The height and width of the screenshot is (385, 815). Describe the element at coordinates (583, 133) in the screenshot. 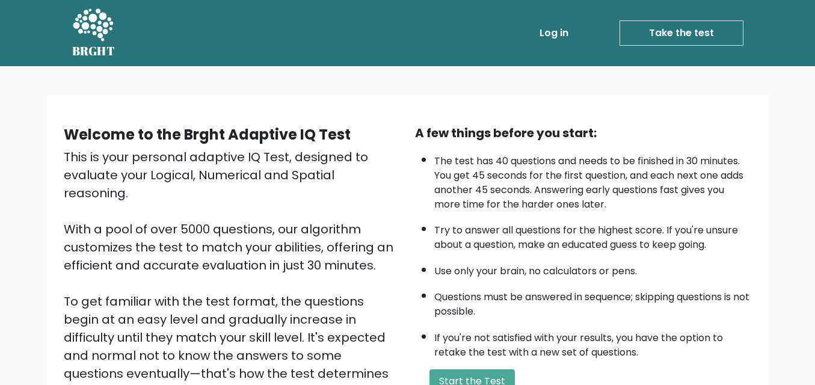

I see `div: A few things before you start:` at that location.